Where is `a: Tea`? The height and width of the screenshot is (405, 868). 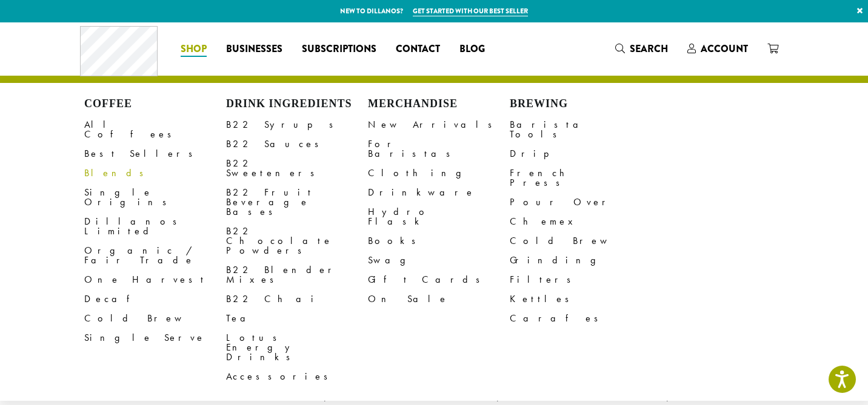
a: Tea is located at coordinates (297, 318).